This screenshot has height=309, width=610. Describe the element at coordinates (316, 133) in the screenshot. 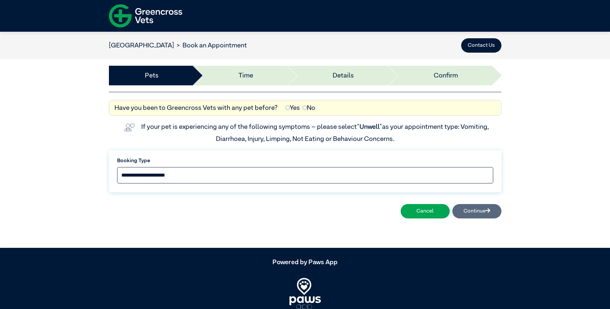

I see `label: If your pet is experiencing any of the following symptoms – please select as your appointment typ...` at that location.